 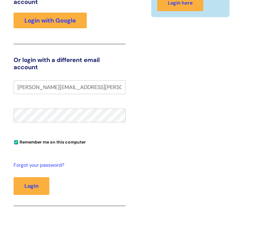 What do you see at coordinates (16, 142) in the screenshot?
I see `input: Remember me on this computer` at bounding box center [16, 142].